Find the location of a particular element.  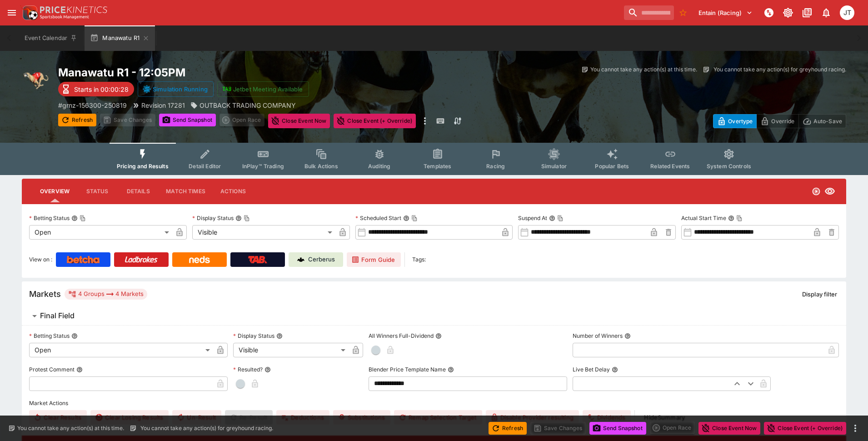

a: Cerberus is located at coordinates (316, 259).